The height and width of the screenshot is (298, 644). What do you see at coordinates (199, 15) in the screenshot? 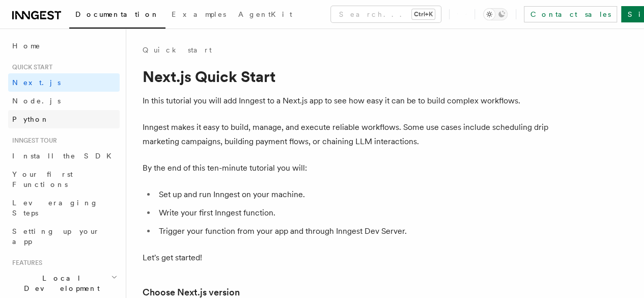
I see `span: Examples` at bounding box center [199, 15].